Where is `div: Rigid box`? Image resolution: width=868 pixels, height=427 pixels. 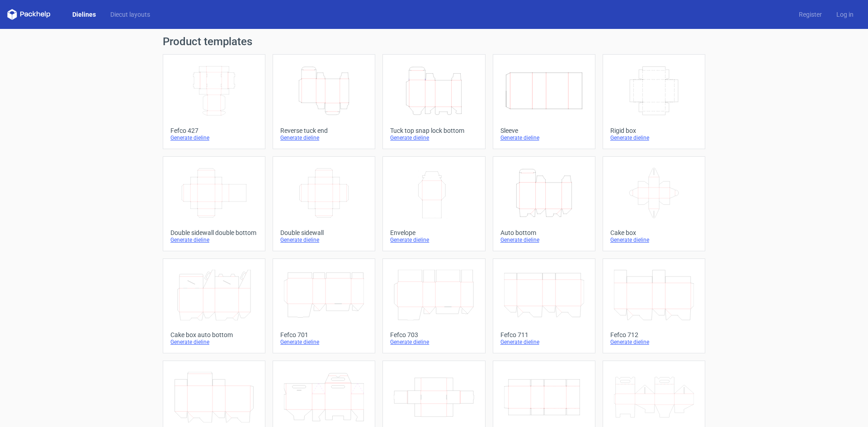
div: Rigid box is located at coordinates (653, 131).